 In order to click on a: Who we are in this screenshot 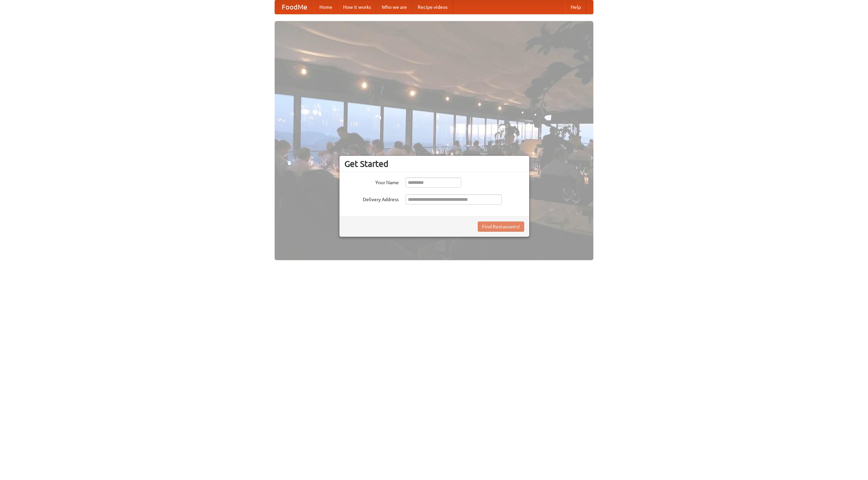, I will do `click(394, 7)`.